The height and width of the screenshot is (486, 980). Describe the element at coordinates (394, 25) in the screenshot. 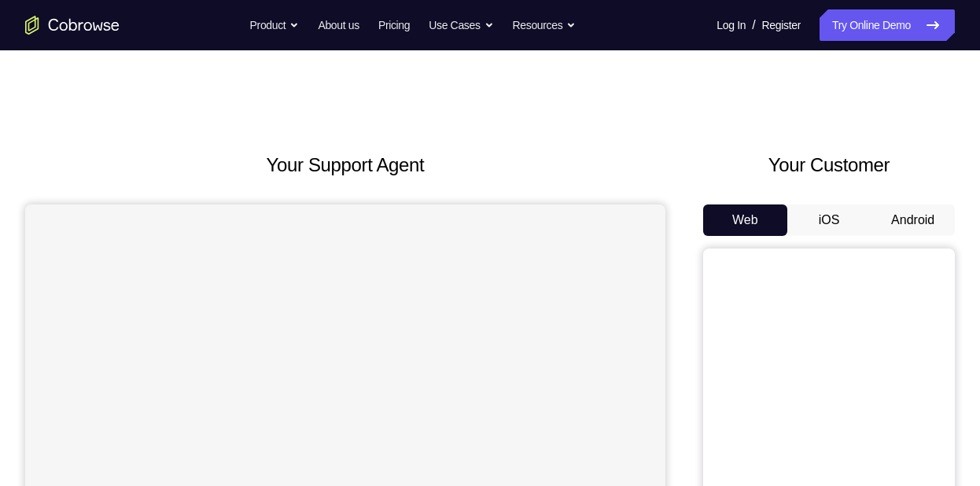

I see `a: Pricing` at that location.